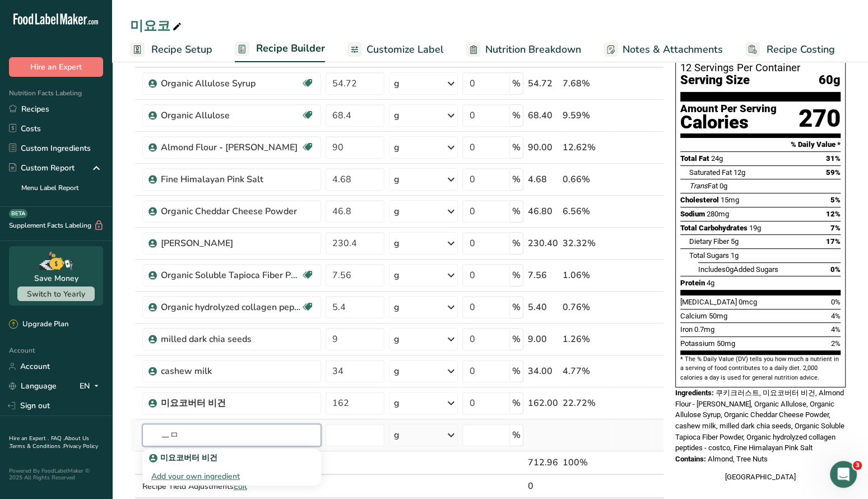 This screenshot has height=499, width=868. Describe the element at coordinates (587, 116) in the screenshot. I see `div: 9.59%` at that location.